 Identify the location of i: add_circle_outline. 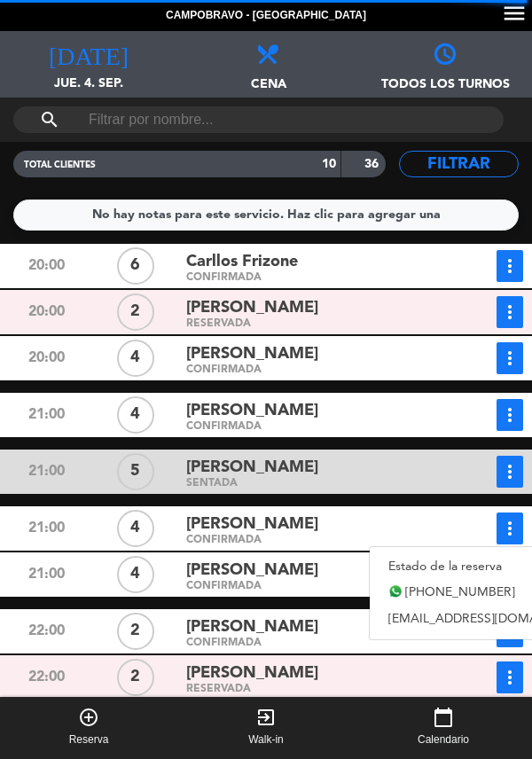
(89, 718).